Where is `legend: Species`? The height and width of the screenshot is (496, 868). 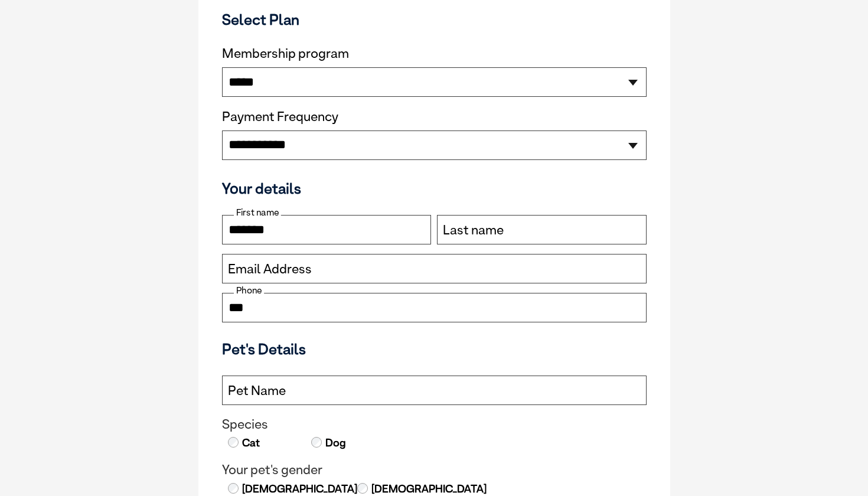 legend: Species is located at coordinates (434, 425).